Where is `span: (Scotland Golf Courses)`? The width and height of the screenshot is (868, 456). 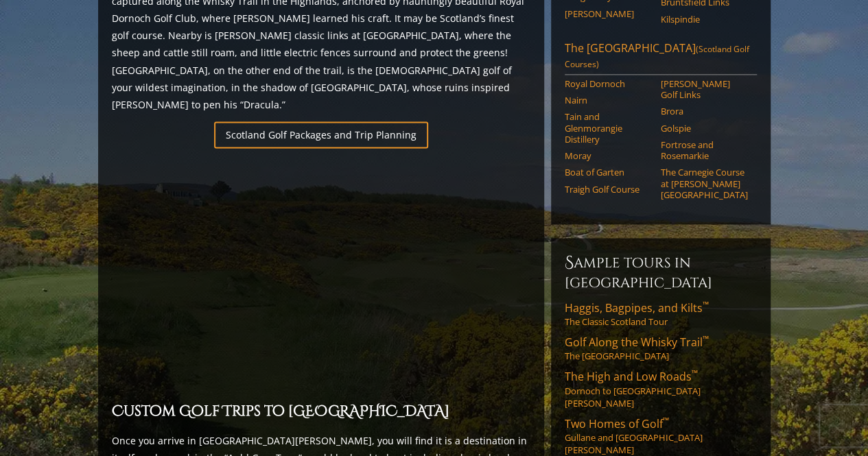
span: (Scotland Golf Courses) is located at coordinates (656, 56).